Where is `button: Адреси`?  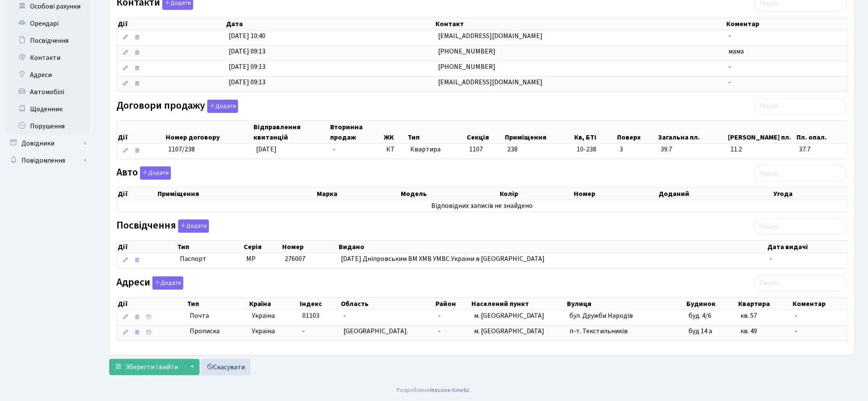 button: Адреси is located at coordinates (168, 282).